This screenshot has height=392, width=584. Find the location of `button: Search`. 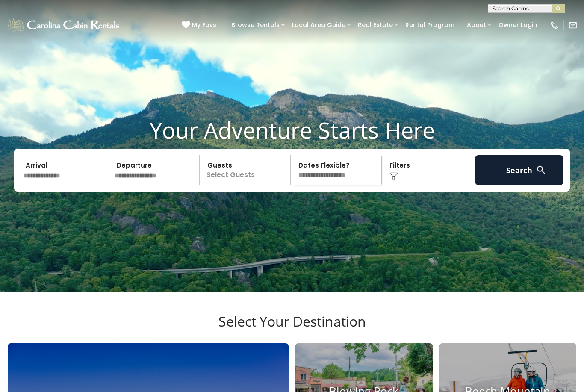

button: Search is located at coordinates (519, 170).